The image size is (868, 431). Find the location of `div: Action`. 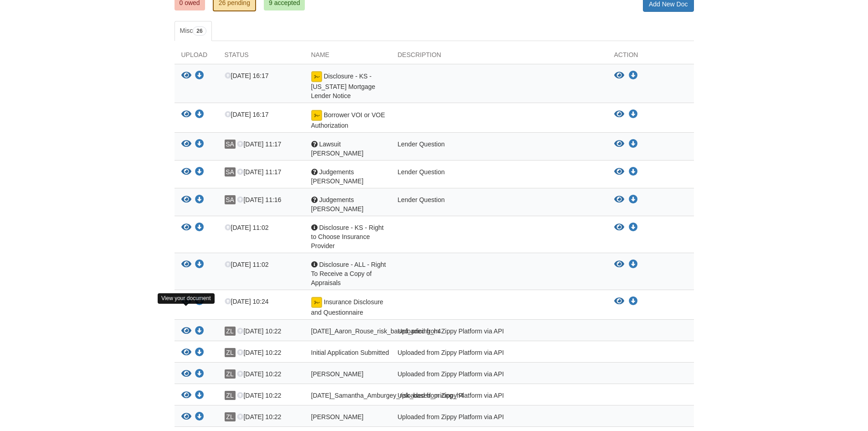

div: Action is located at coordinates (651, 57).